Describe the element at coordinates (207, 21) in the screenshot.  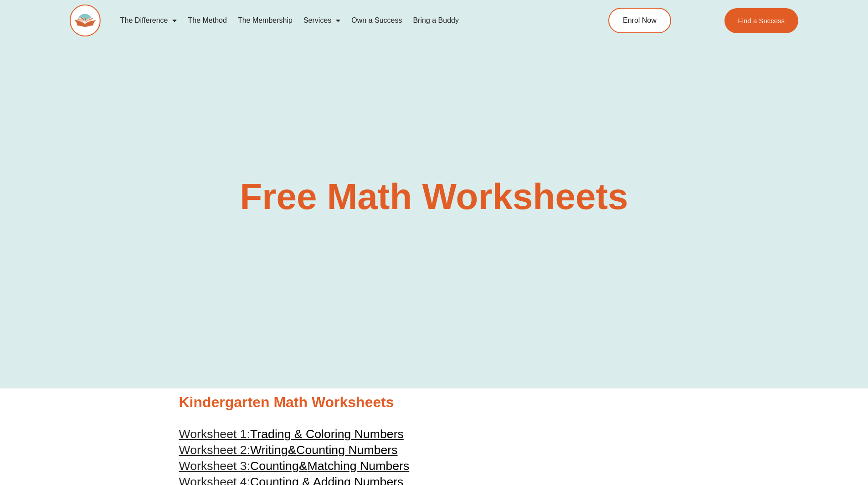
I see `a: The Method` at that location.